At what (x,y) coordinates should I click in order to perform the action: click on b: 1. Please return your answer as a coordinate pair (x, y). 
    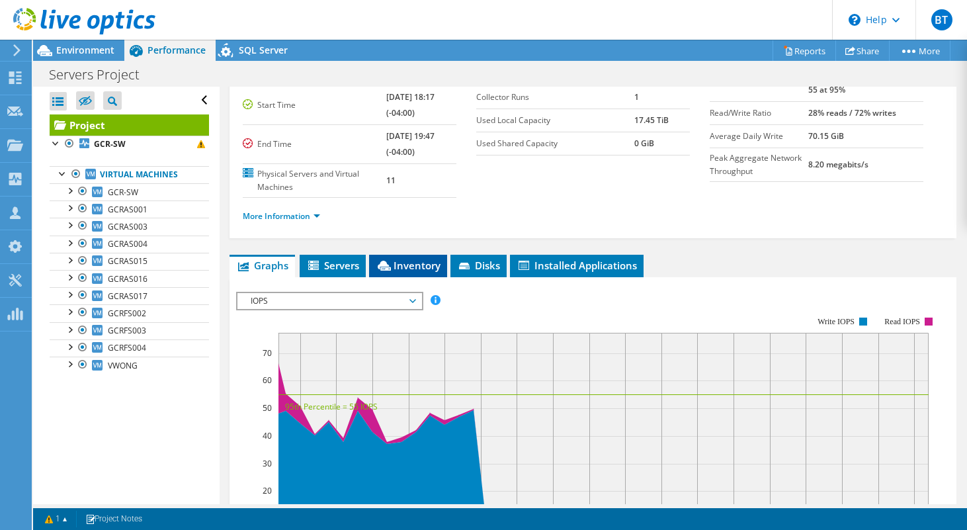
    Looking at the image, I should click on (636, 97).